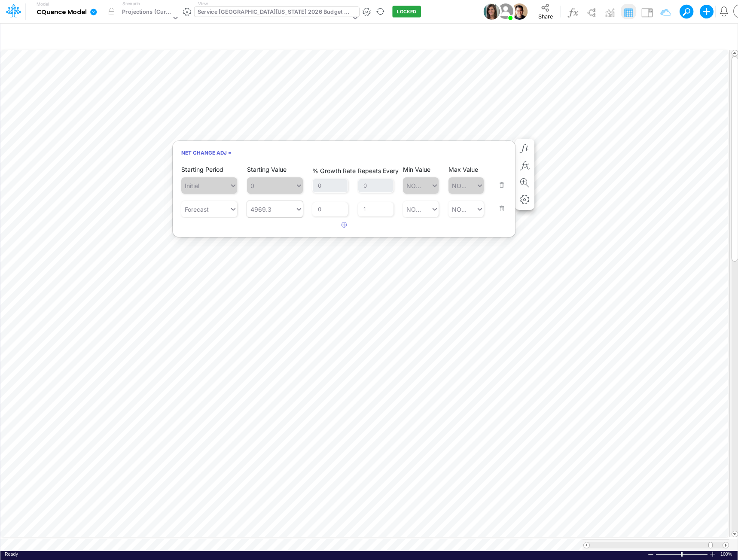 The image size is (738, 560). I want to click on span: Ready, so click(11, 555).